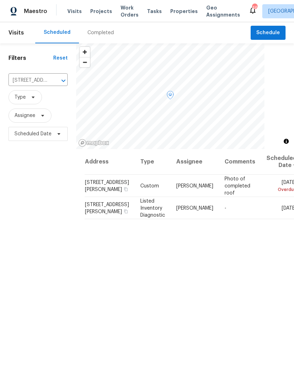 The height and width of the screenshot is (383, 294). Describe the element at coordinates (286, 141) in the screenshot. I see `span: Toggle attribution` at that location.